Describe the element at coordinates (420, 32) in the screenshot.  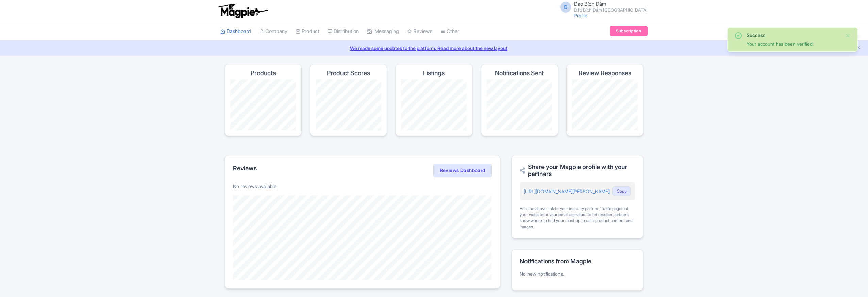
I see `a: Reviews` at that location.